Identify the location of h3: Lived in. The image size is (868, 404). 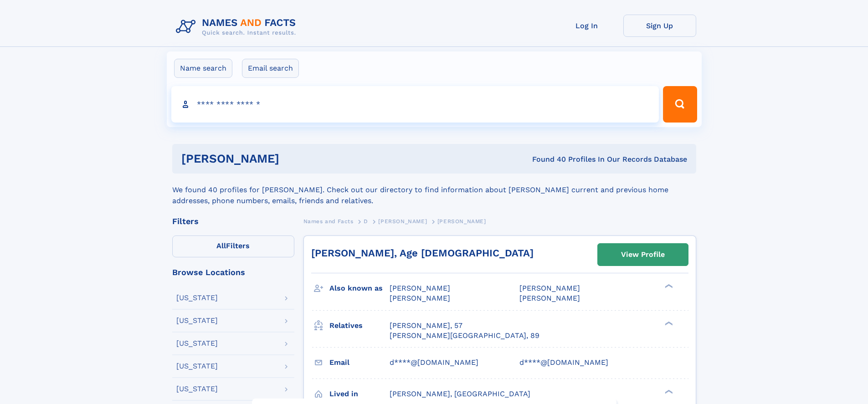
(359, 394).